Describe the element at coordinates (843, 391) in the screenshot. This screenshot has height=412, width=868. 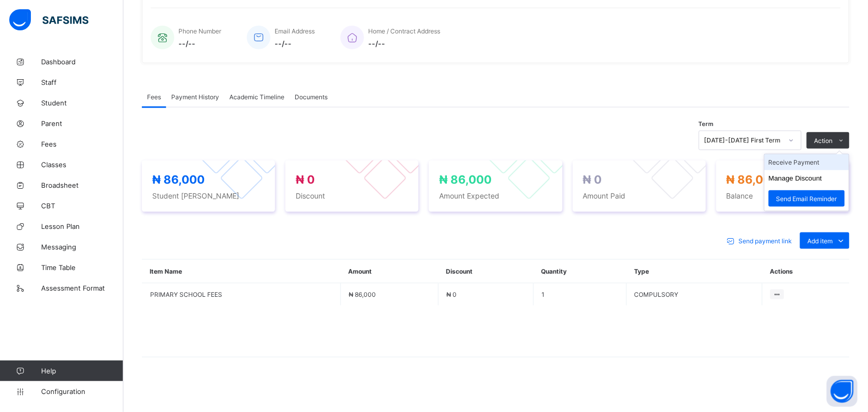
I see `button: Open asap` at that location.